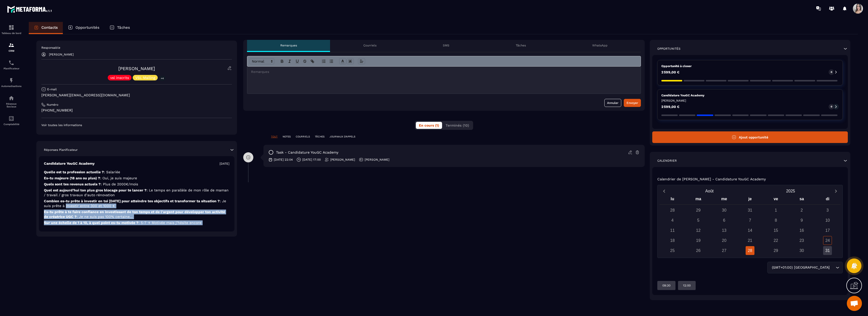  Describe the element at coordinates (287, 137) in the screenshot. I see `p: NOTES` at that location.